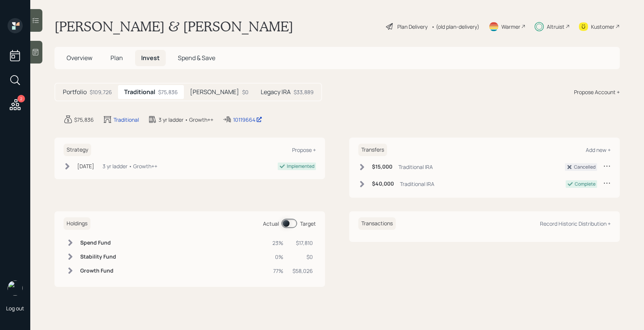 This screenshot has height=330, width=644. Describe the element at coordinates (303, 243) in the screenshot. I see `div: $17,810` at that location.